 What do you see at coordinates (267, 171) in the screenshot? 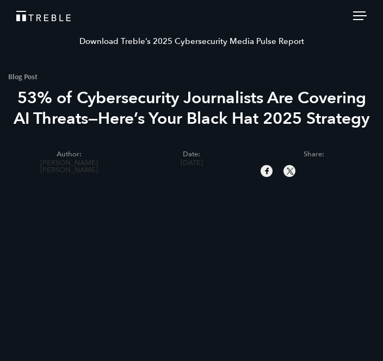
I see `img: facebook sharing button` at bounding box center [267, 171].